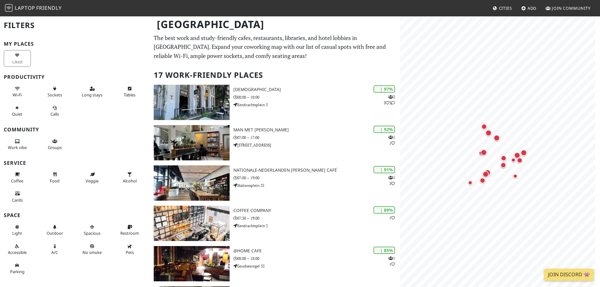  What do you see at coordinates (384, 89) in the screenshot?
I see `div: | 97%` at bounding box center [384, 89].